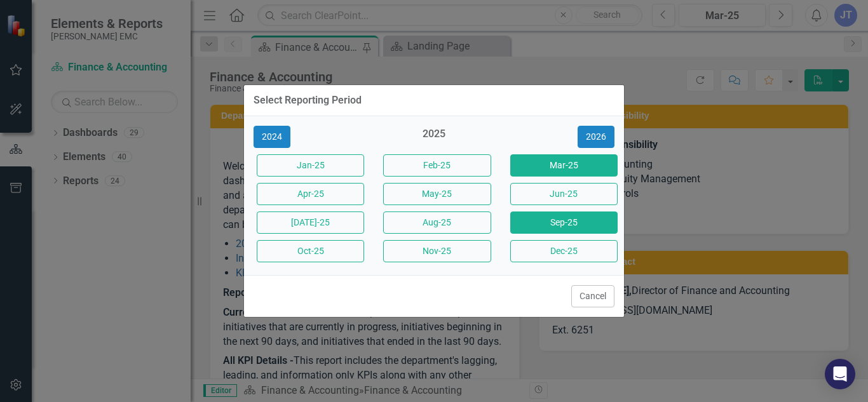 The image size is (868, 402). I want to click on button: Oct-25, so click(310, 251).